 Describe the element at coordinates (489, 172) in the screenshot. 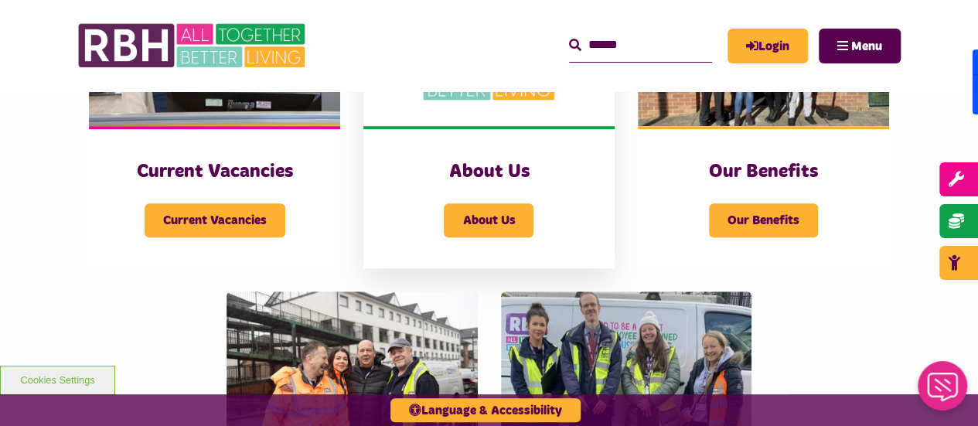

I see `h3: About Us` at that location.